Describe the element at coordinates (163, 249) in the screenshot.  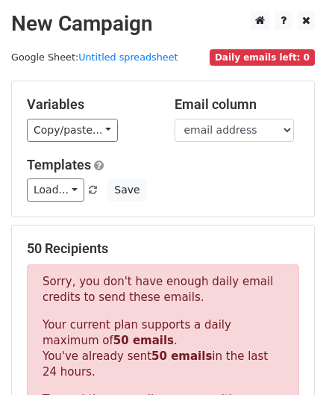
I see `h5: 50 Recipients` at that location.